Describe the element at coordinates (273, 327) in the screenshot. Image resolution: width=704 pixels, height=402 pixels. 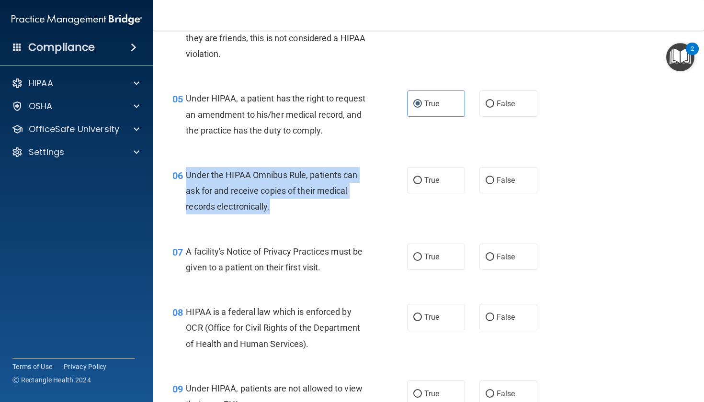
I see `span: HIPAA is a federal law which is enforced by OCR (Office for Civil Rights of the Department of Hea...` at that location.